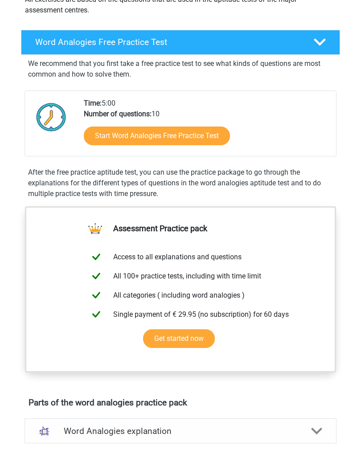 The image size is (361, 450). I want to click on a: Word Analogies Free Practice Test, so click(180, 42).